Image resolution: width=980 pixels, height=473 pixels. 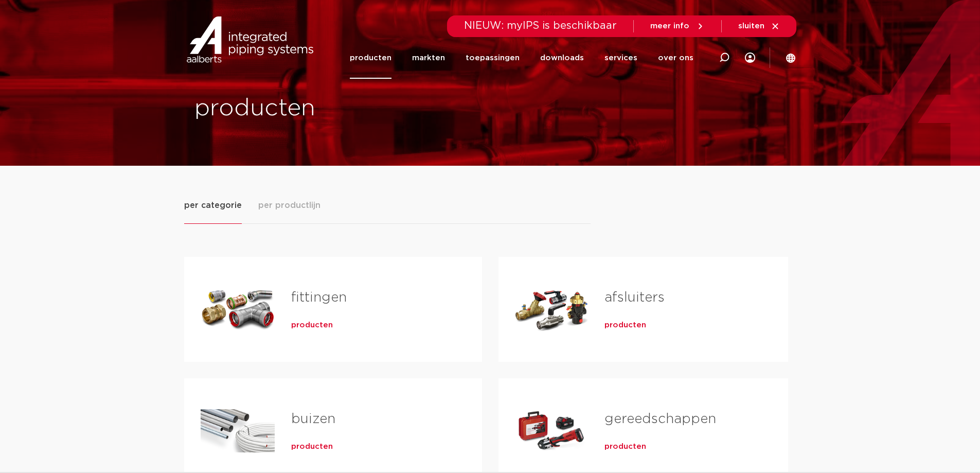 I want to click on a: over ons, so click(x=675, y=57).